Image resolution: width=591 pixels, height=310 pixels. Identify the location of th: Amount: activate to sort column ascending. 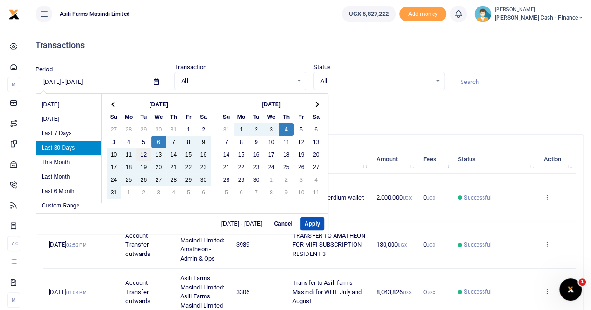
(394, 160).